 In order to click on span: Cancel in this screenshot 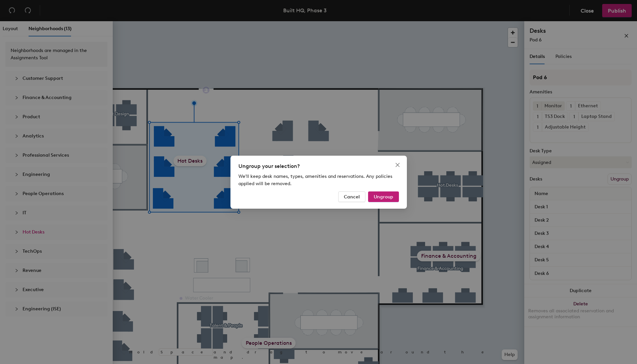, I will do `click(352, 197)`.